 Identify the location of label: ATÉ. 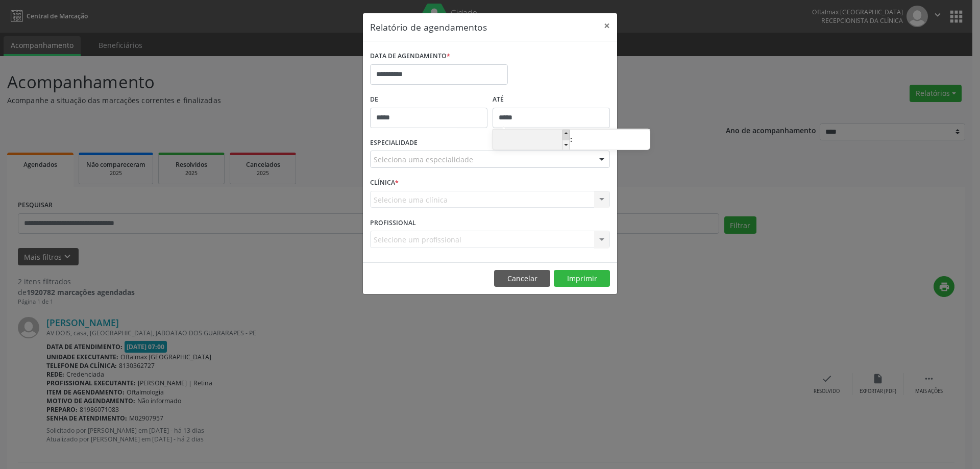
(551, 99).